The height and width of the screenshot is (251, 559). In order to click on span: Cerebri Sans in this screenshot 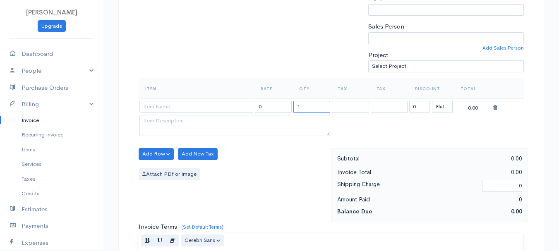, I will do `click(200, 240)`.